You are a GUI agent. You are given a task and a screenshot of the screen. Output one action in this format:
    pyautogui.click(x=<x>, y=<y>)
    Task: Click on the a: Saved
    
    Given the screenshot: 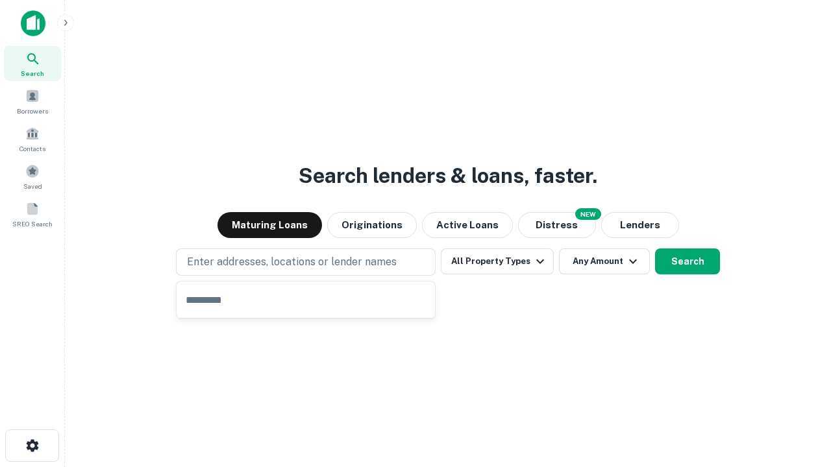 What is the action you would take?
    pyautogui.click(x=32, y=177)
    